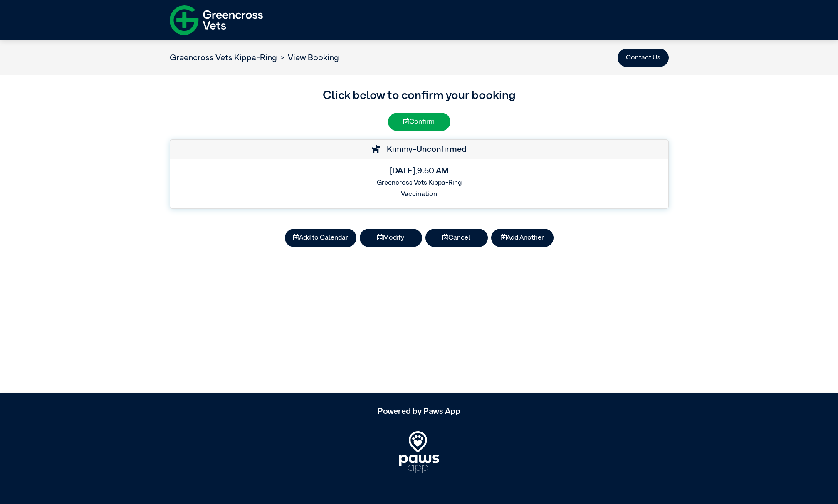 This screenshot has height=504, width=838. Describe the element at coordinates (308, 57) in the screenshot. I see `li: View Booking` at that location.